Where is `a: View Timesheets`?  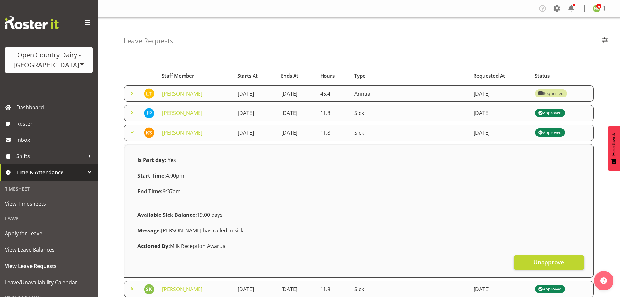 a: View Timesheets is located at coordinates (49, 204).